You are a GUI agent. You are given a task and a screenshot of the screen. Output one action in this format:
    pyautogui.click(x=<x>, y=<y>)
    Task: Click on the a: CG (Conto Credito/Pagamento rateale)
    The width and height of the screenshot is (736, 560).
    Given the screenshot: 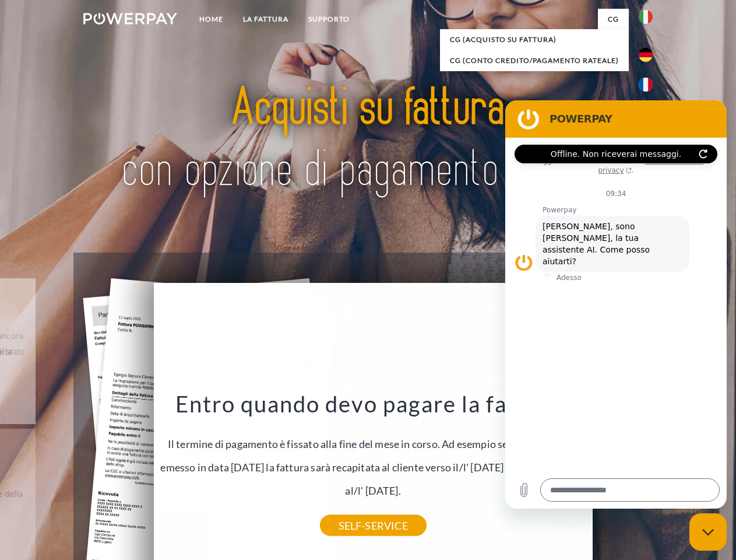 What is the action you would take?
    pyautogui.click(x=534, y=61)
    